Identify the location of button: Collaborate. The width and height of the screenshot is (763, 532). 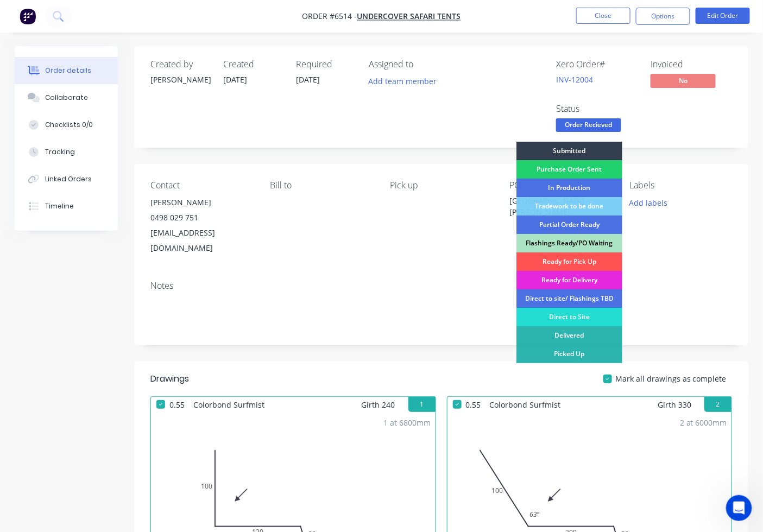
(66, 97).